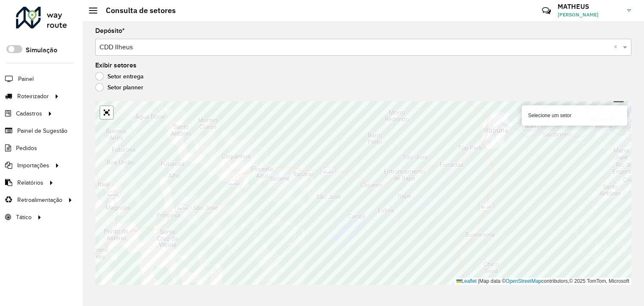 The width and height of the screenshot is (644, 306). What do you see at coordinates (33, 165) in the screenshot?
I see `span: Importações` at bounding box center [33, 165].